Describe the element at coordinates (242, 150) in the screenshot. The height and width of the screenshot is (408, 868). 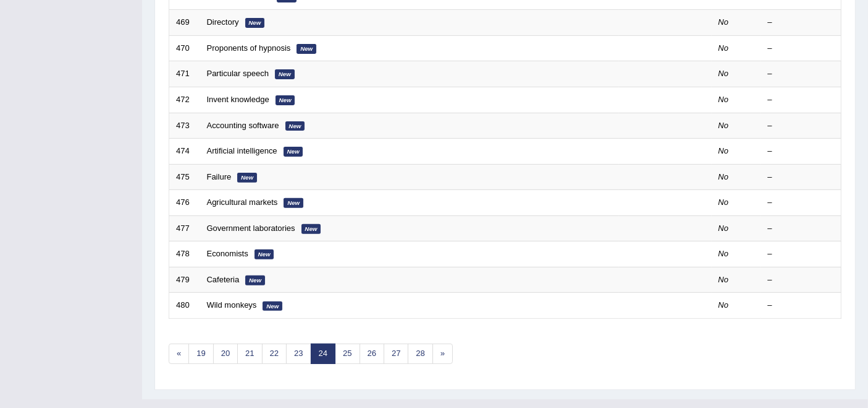
I see `a: Artificial intelligence` at that location.